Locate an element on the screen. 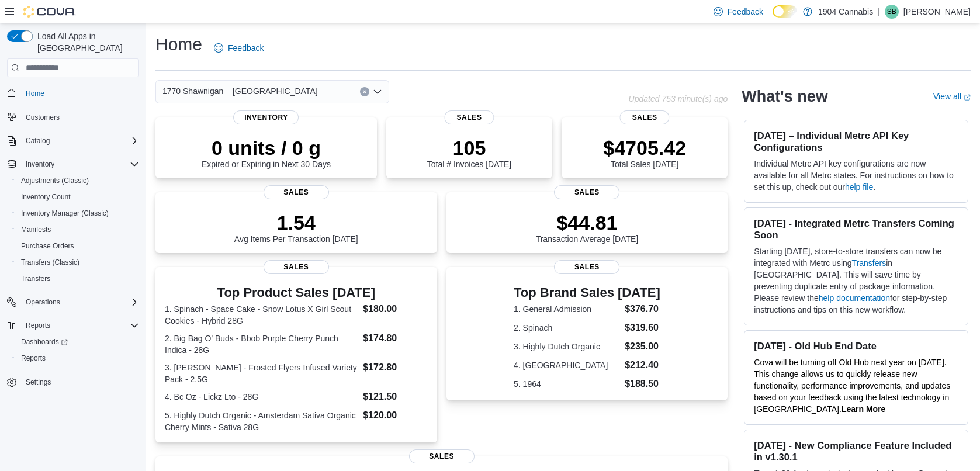  a: Home is located at coordinates (35, 93).